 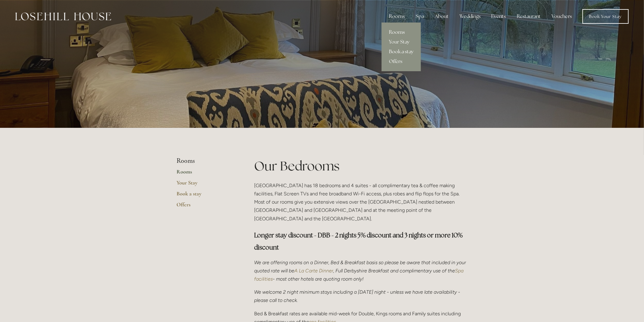 I want to click on em: , Full Derbyshire Breakfast and complimentary use of the, so click(x=394, y=270).